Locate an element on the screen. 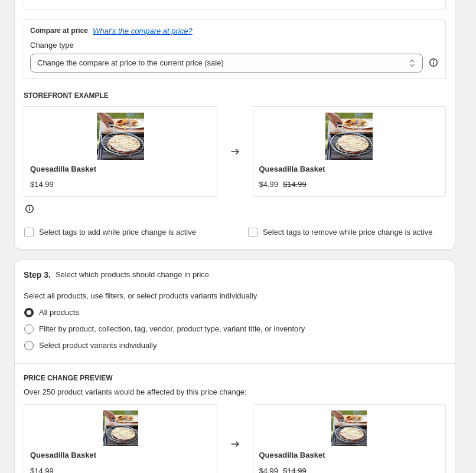 The image size is (476, 473). span: Select tags to add while price change is active is located at coordinates (117, 232).